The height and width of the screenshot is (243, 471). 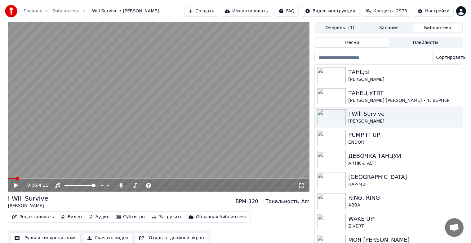 I want to click on span: 0:06, so click(x=32, y=186).